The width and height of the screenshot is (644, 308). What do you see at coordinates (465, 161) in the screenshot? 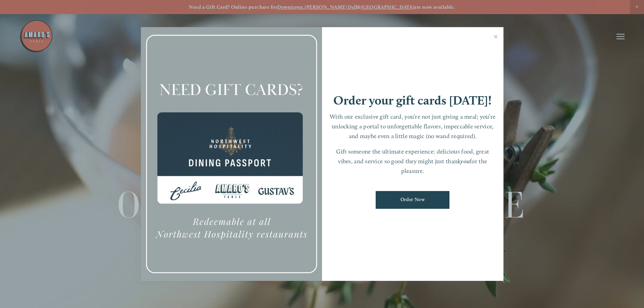
I see `em: you` at bounding box center [465, 161].